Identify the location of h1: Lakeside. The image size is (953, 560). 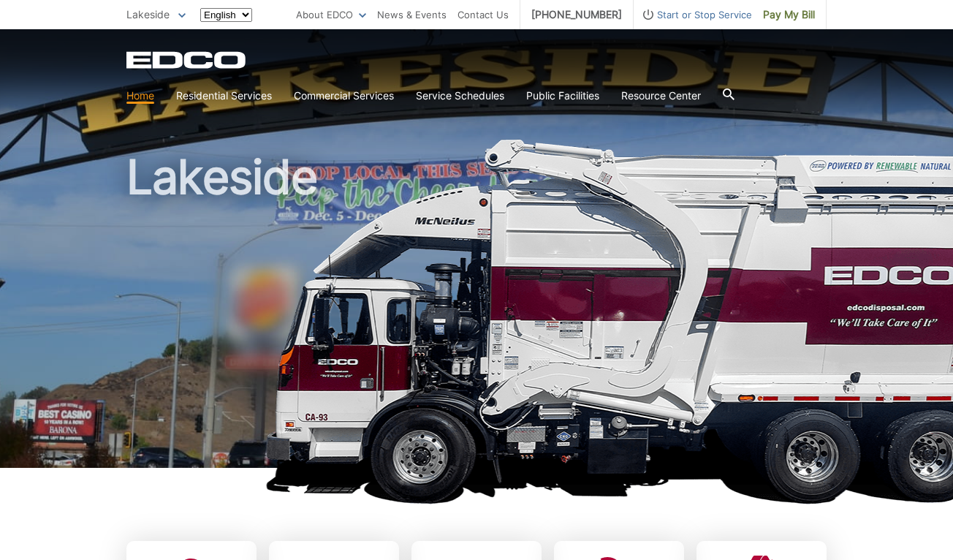
(476, 314).